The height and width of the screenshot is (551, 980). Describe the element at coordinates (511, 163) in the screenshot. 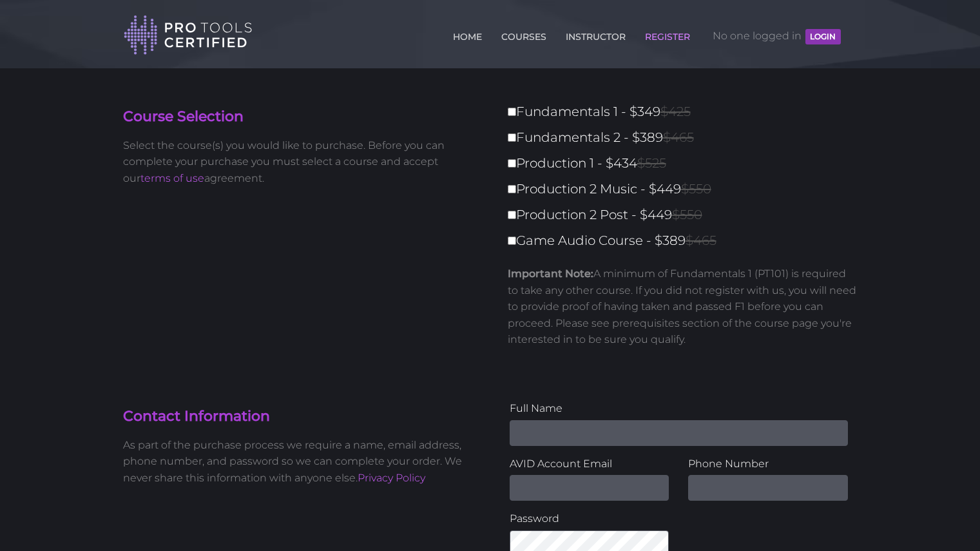

I see `input: Production 1 - $434$525` at that location.